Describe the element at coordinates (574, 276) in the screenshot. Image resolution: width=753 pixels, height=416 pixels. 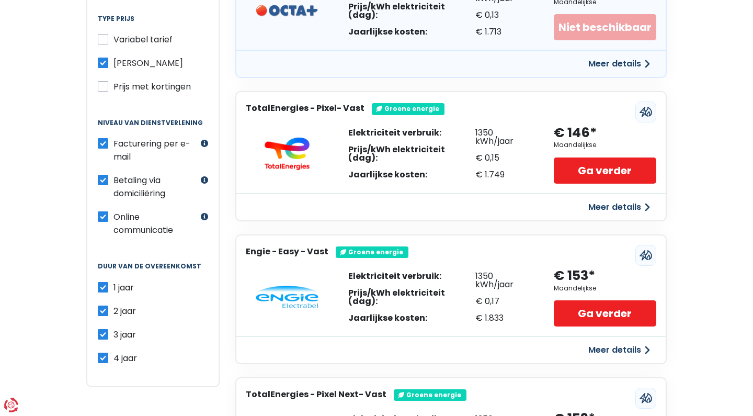
I see `div: € 153*` at that location.